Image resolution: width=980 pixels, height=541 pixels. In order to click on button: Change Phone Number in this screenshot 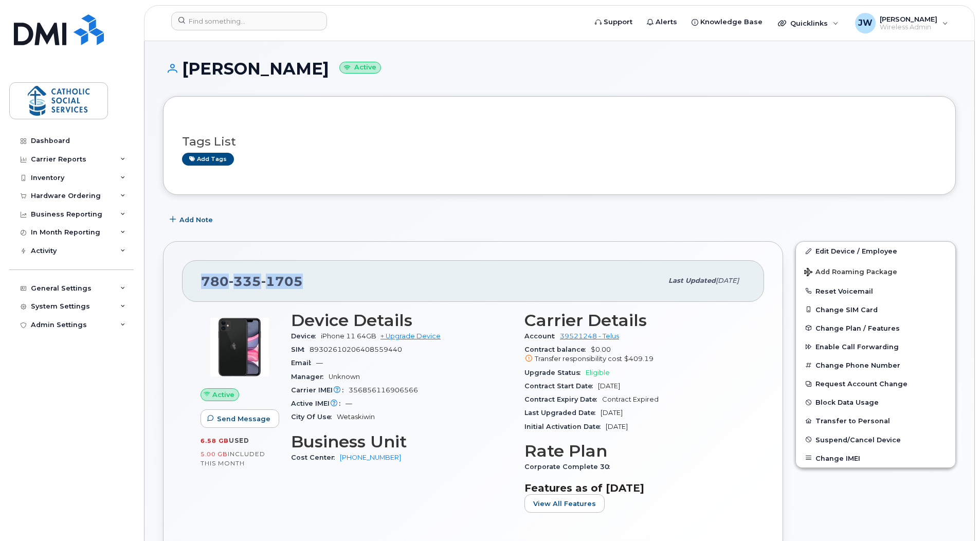, I will do `click(876, 365)`.